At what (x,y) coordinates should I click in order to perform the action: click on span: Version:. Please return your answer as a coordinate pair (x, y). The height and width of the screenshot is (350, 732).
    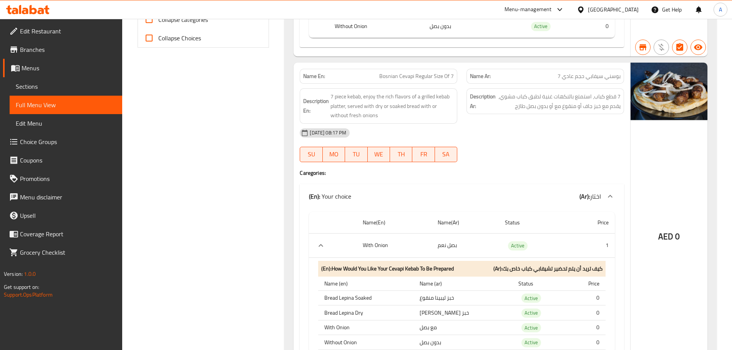
    Looking at the image, I should click on (13, 274).